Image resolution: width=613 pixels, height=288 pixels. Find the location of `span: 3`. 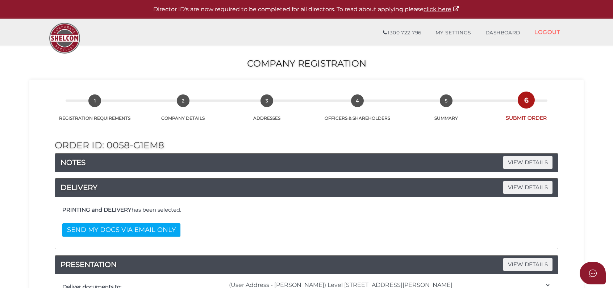

span: 3 is located at coordinates (266, 101).